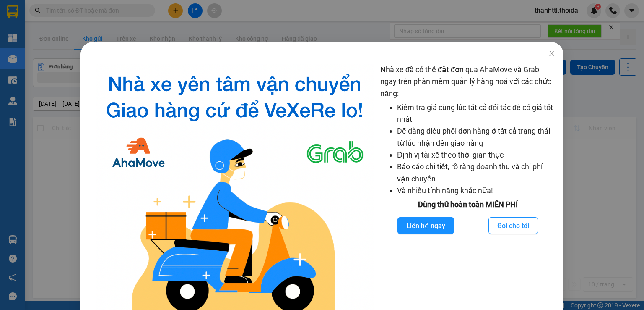 The image size is (644, 310). What do you see at coordinates (513, 225) in the screenshot?
I see `span: Gọi cho tôi` at bounding box center [513, 225].